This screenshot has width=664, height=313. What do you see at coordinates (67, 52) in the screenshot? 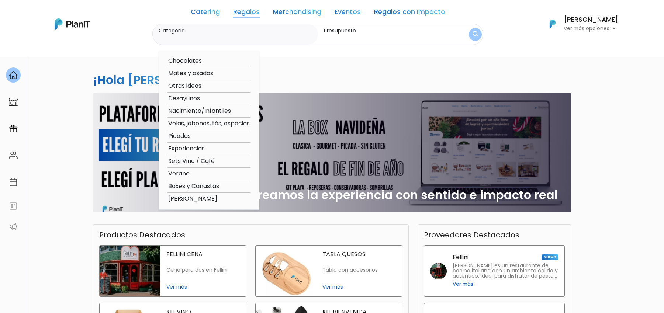
I see `img: user_04fe99587a33b9844688ac17b531be2b.png` at bounding box center [67, 52].